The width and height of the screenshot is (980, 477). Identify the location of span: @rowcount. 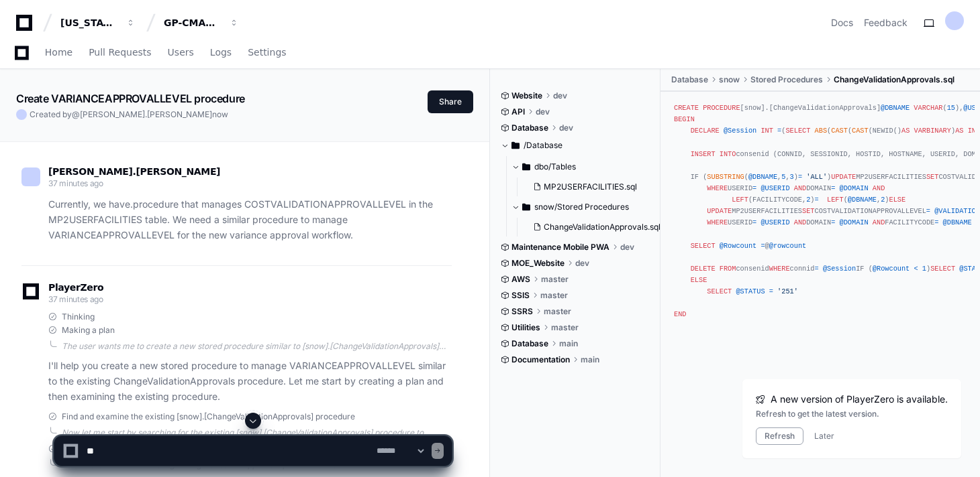
(787, 246).